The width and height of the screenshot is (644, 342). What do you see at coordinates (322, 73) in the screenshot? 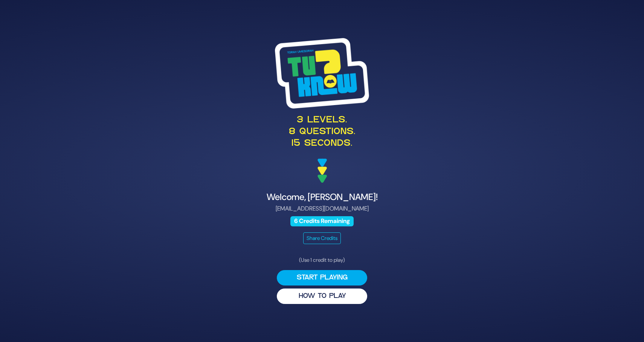
I see `img: Tournament Logo` at bounding box center [322, 73].